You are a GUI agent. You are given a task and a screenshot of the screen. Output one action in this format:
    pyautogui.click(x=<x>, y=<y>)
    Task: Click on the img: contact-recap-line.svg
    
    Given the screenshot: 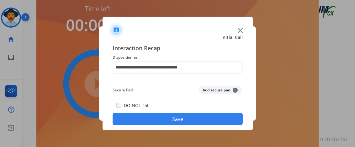 What is the action you would take?
    pyautogui.click(x=177, y=79)
    